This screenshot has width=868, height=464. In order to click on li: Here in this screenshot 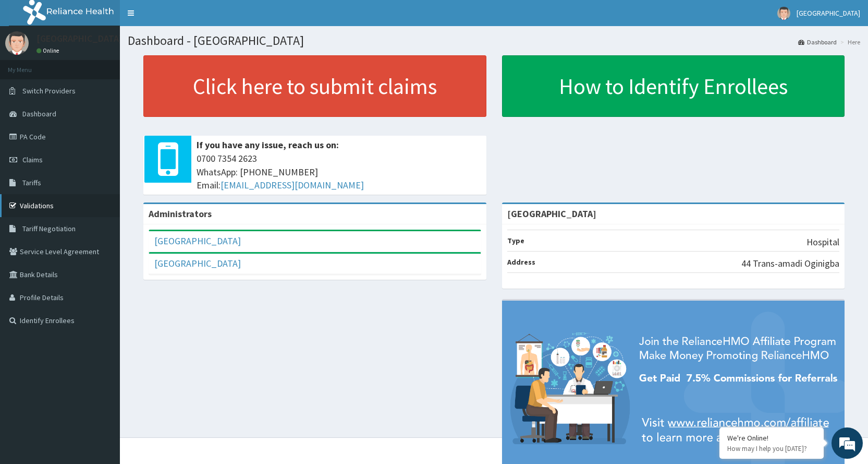, I will do `click(849, 42)`.